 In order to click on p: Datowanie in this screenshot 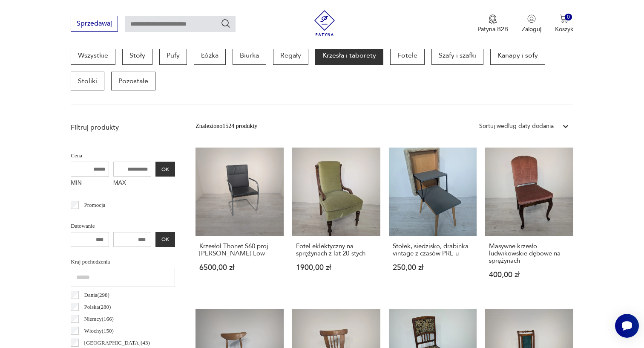, I will do `click(123, 226)`.